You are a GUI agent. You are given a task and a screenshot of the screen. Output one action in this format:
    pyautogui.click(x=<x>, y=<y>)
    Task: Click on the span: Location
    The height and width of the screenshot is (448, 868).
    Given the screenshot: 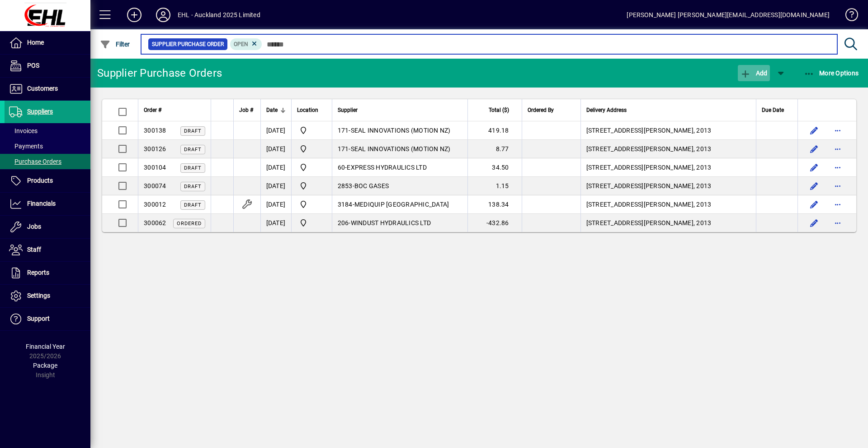 What is the action you would take?
    pyautogui.click(x=307, y=110)
    